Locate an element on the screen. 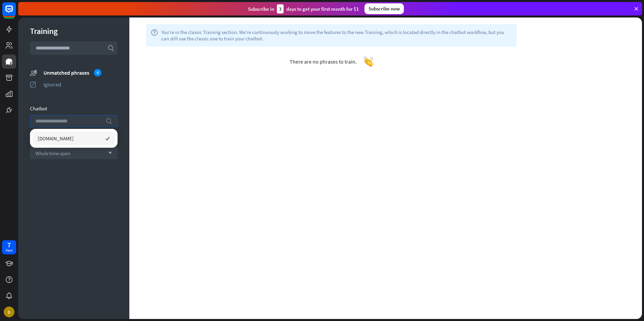 This screenshot has width=644, height=321. i: unmatched_phrases is located at coordinates (33, 72).